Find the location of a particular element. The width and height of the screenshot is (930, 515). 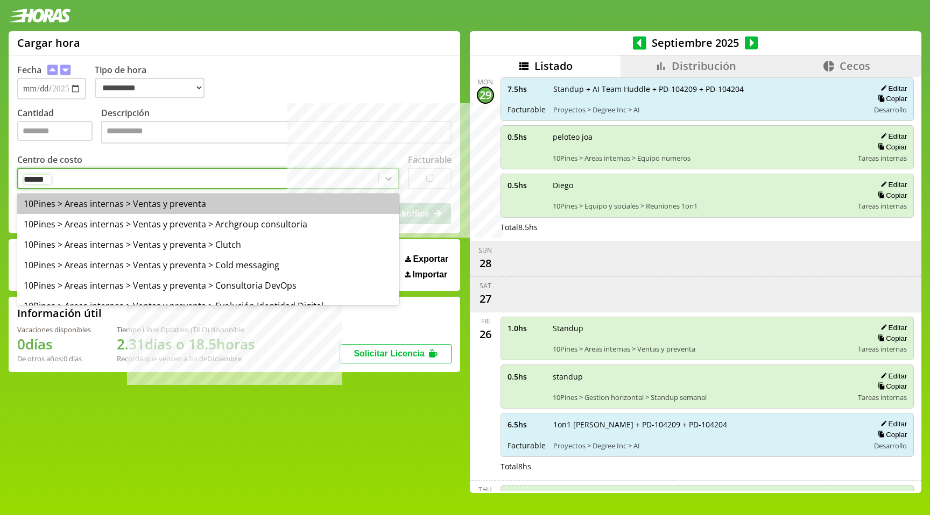

span: Importar is located at coordinates (429, 275).